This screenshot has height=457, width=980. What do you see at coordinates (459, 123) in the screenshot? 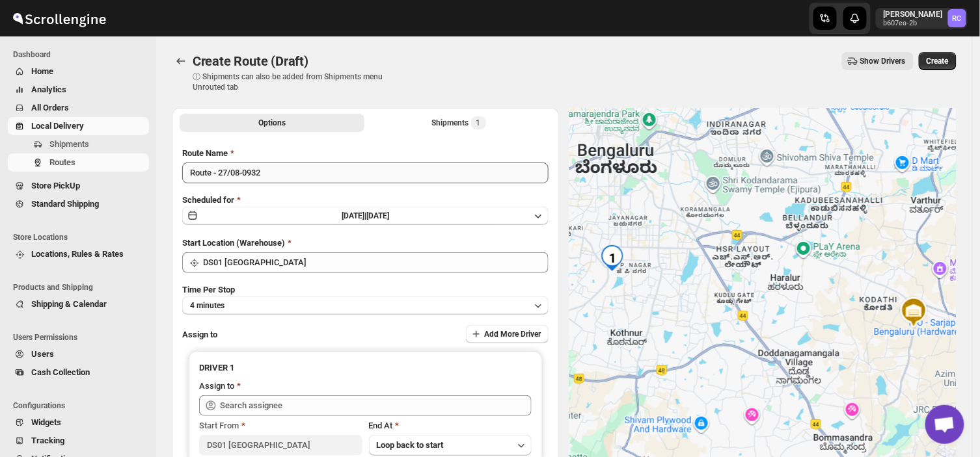
I see `div: Shipments` at bounding box center [459, 123].